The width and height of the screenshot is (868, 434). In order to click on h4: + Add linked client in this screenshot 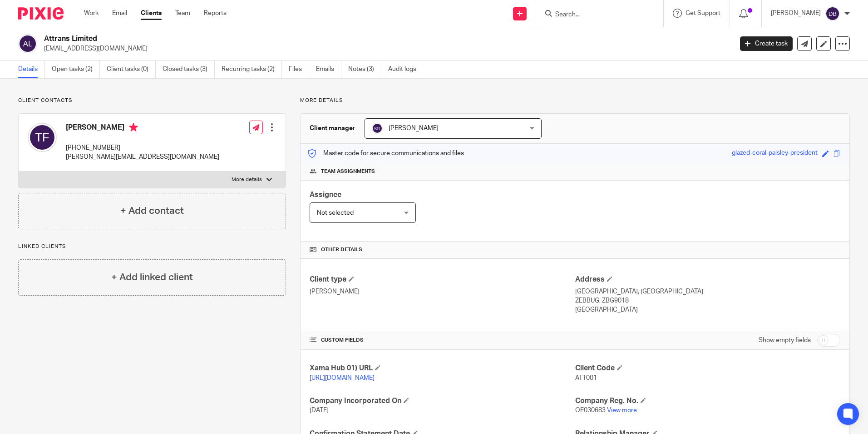, I will do `click(152, 277)`.